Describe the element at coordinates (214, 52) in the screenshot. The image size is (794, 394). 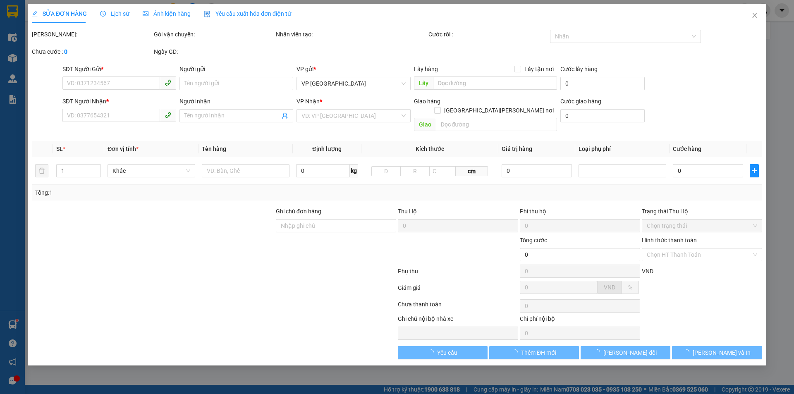
I see `div: Ngày GD:` at that location.